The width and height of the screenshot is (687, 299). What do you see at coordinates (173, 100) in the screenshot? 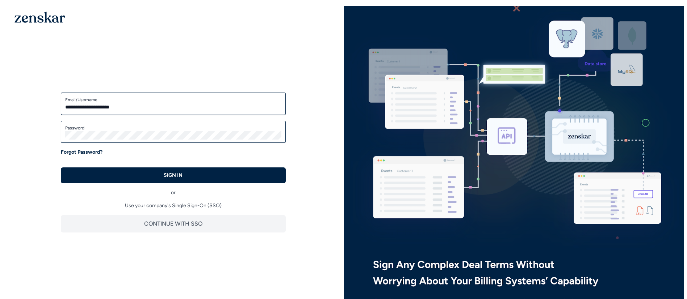
I see `label: Email/Username` at bounding box center [173, 100].